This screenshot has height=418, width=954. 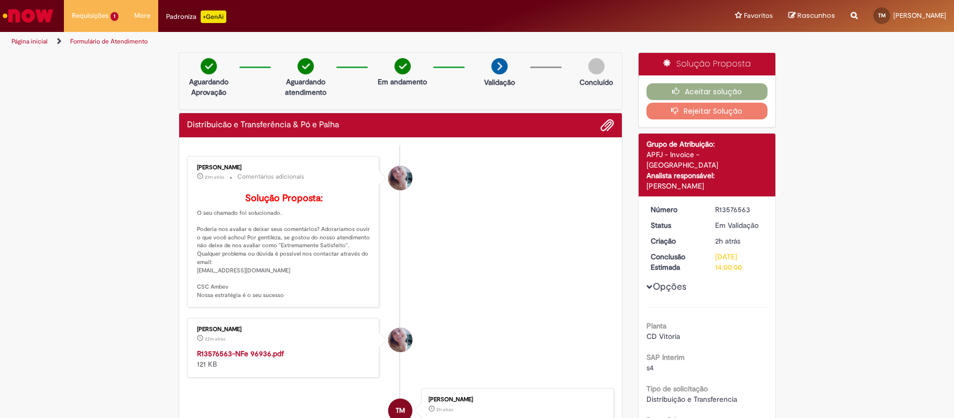 What do you see at coordinates (114, 16) in the screenshot?
I see `span: 1` at bounding box center [114, 16].